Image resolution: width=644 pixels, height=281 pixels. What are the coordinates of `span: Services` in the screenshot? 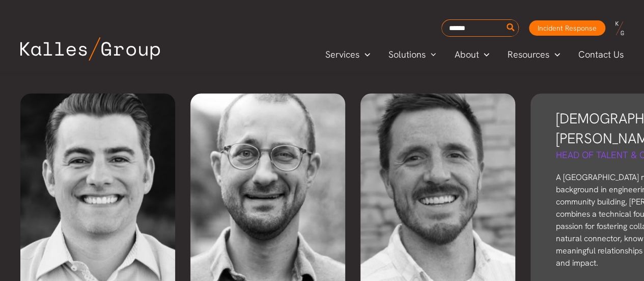 It's located at (342, 55).